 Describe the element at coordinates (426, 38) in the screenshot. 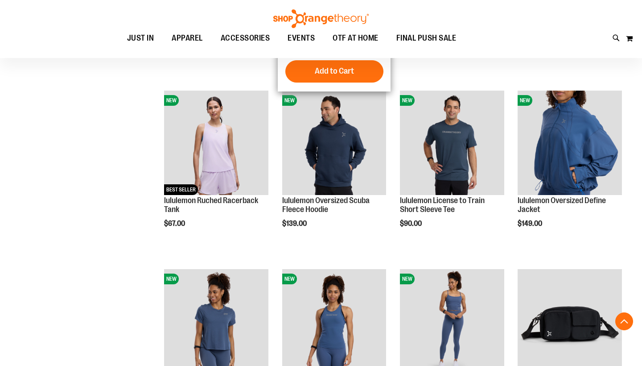

I see `span: FINAL PUSH SALE` at that location.